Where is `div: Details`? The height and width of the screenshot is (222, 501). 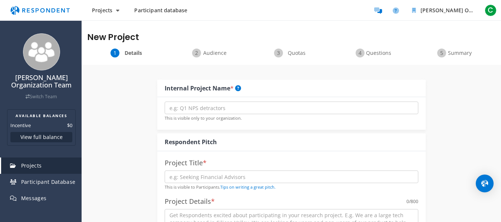 div: Details is located at coordinates (128, 53).